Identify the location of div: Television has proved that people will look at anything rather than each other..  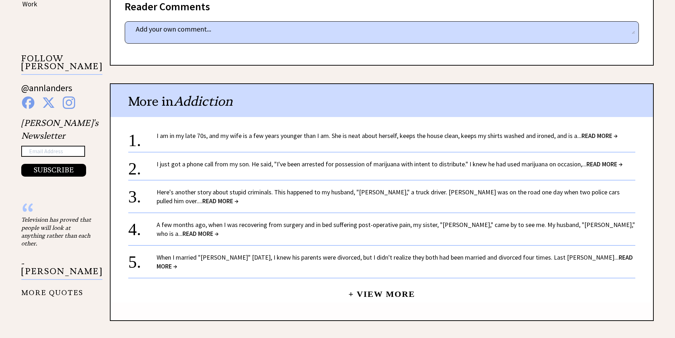
(57, 231).